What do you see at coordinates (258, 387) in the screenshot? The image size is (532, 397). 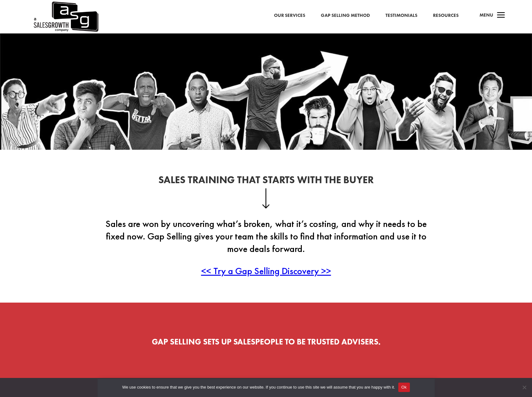 I see `span: We use cookies to ensure that we give you the best experience on our website. If you continue to ...` at bounding box center [258, 387].